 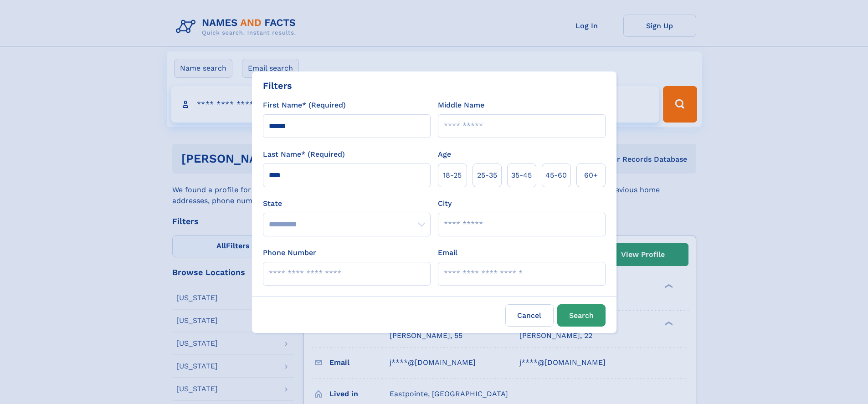 I want to click on div: Filters, so click(x=277, y=85).